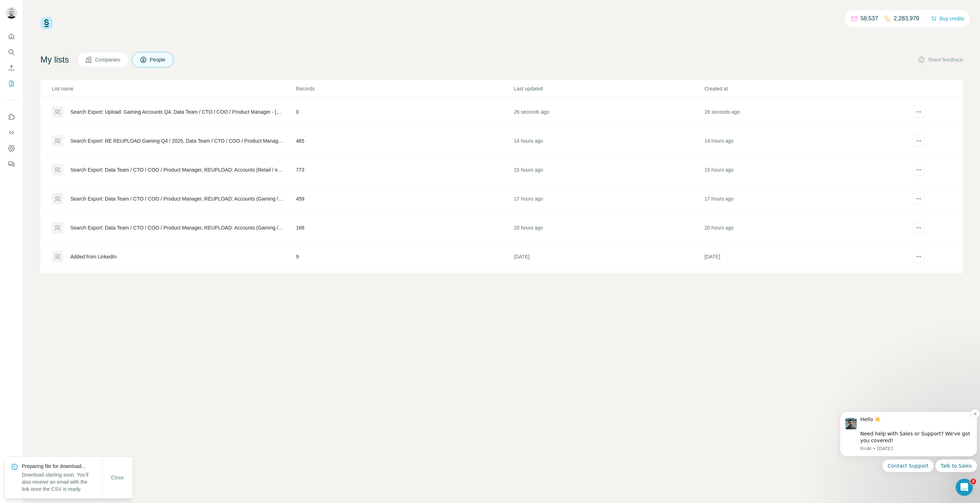 Image resolution: width=980 pixels, height=503 pixels. I want to click on button: Share feedback, so click(940, 60).